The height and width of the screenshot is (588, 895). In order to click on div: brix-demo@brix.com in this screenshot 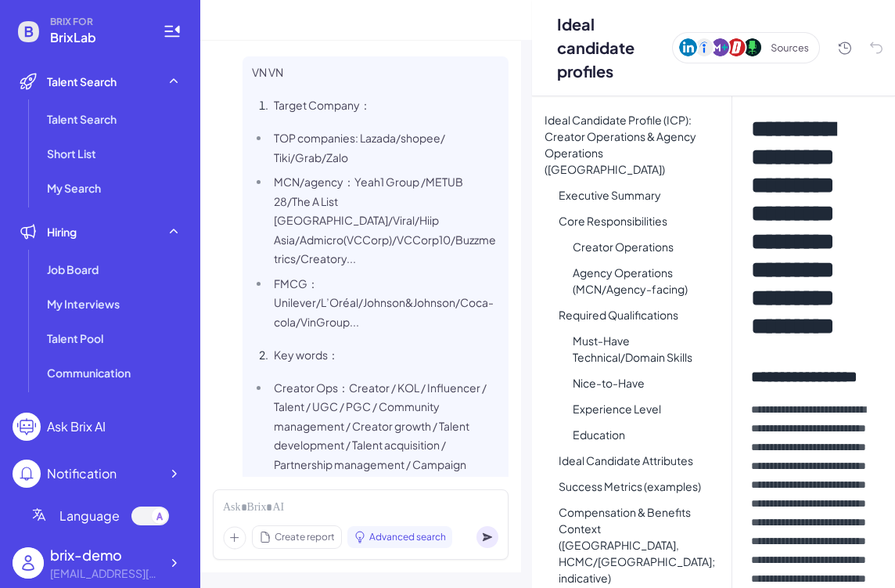, I will do `click(105, 573)`.